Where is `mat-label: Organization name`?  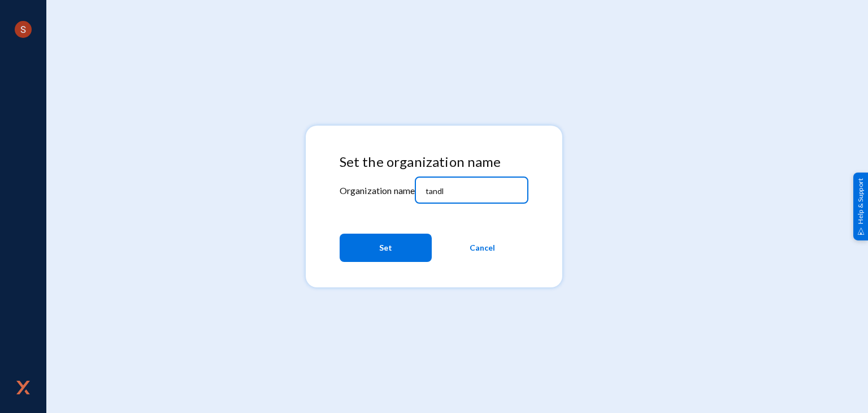 mat-label: Organization name is located at coordinates (378, 190).